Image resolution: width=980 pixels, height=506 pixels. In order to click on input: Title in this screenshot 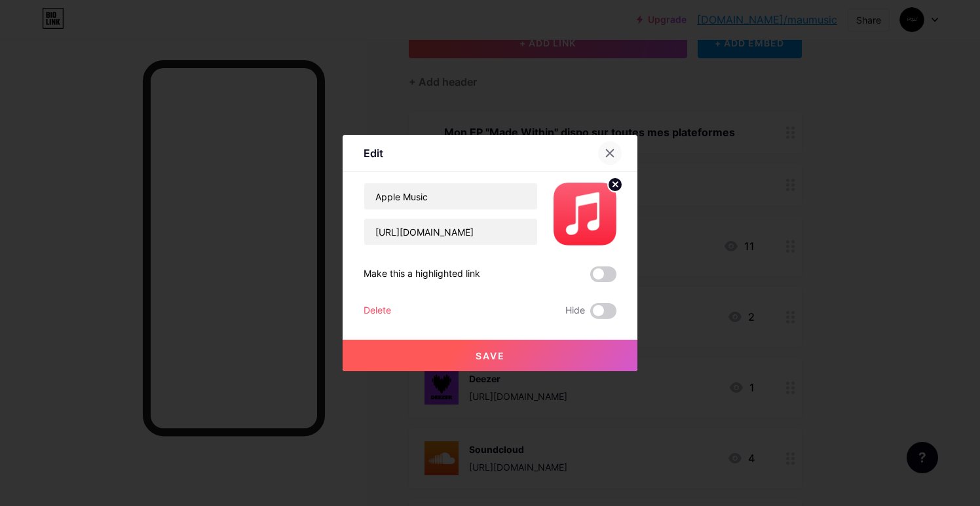, I will do `click(451, 196)`.